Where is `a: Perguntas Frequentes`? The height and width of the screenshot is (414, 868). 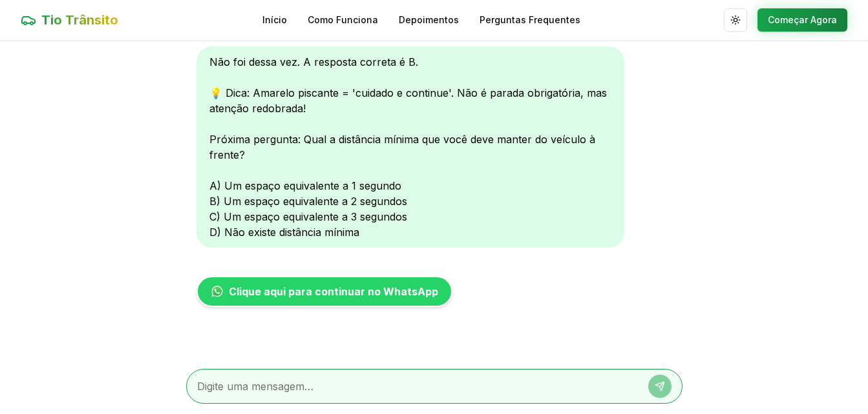
a: Perguntas Frequentes is located at coordinates (530, 20).